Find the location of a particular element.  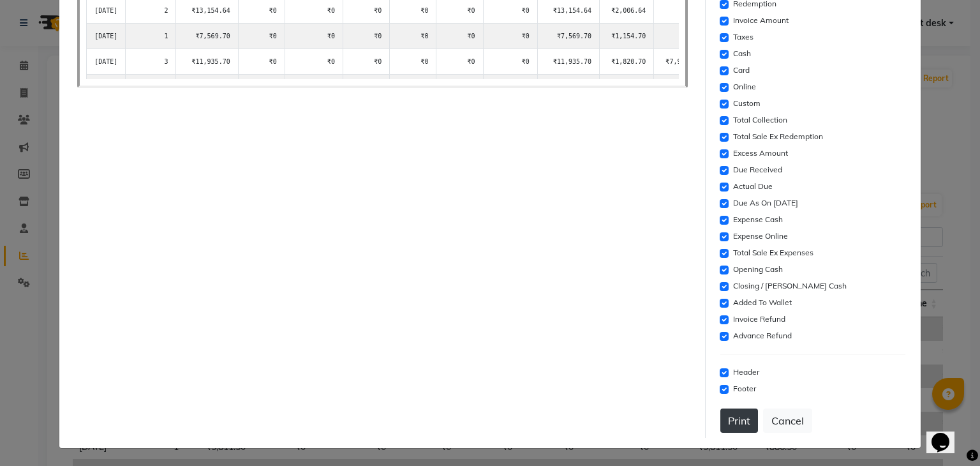

label: Expense Online is located at coordinates (761, 236).